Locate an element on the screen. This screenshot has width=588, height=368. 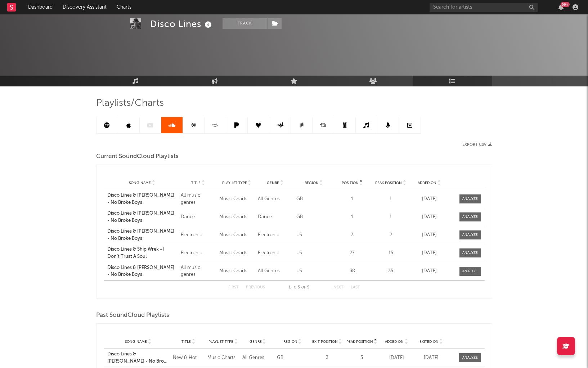
input: Search for artists is located at coordinates (484, 7).